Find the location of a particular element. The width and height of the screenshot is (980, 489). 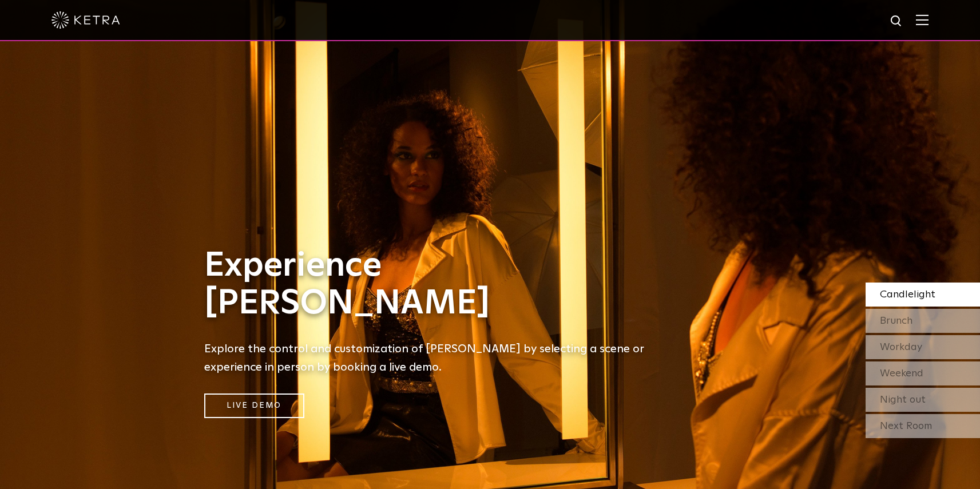

img: ketra-logo-2019-white is located at coordinates (86, 20).